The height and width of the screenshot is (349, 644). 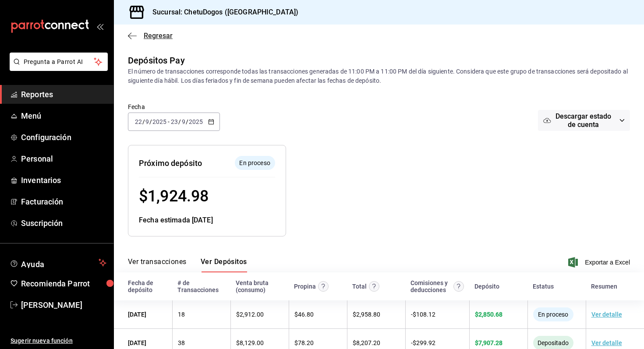 What do you see at coordinates (58, 341) in the screenshot?
I see `span: Sugerir nueva función` at bounding box center [58, 341].